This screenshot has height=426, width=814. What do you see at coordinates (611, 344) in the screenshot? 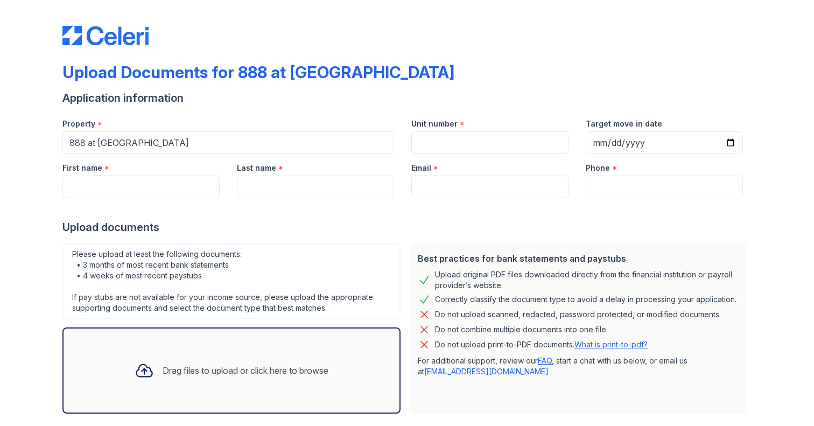
I see `a: What is print-to-pdf?` at bounding box center [611, 344].